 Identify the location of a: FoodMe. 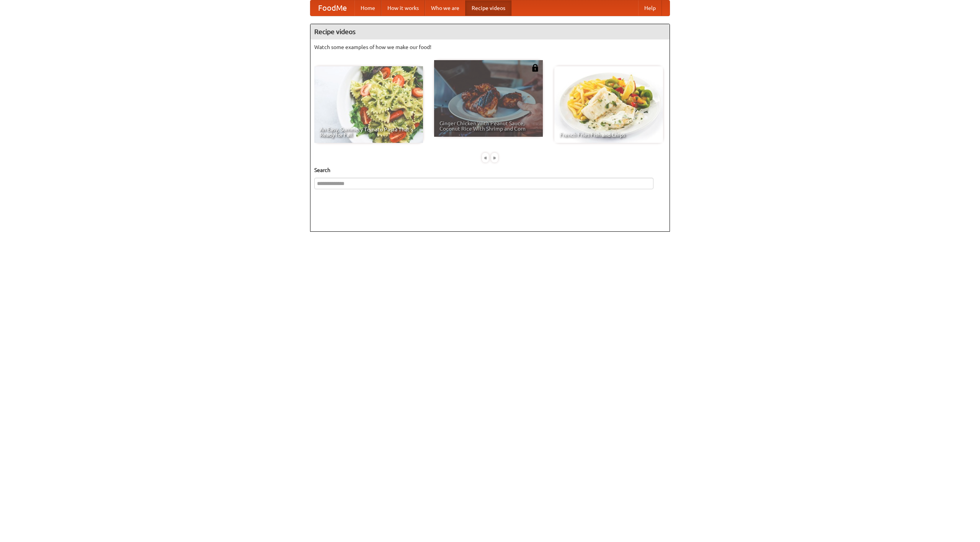
(332, 8).